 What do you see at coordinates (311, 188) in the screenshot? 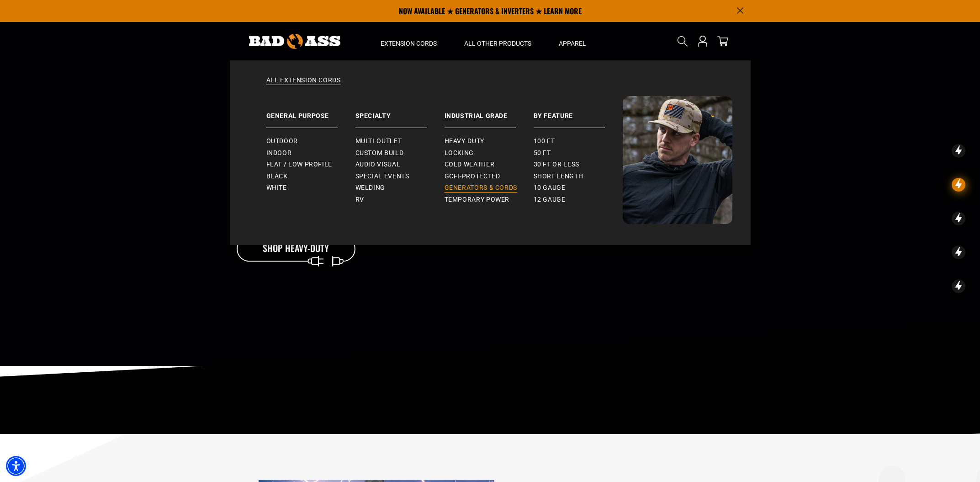
I see `a: White` at bounding box center [311, 188].